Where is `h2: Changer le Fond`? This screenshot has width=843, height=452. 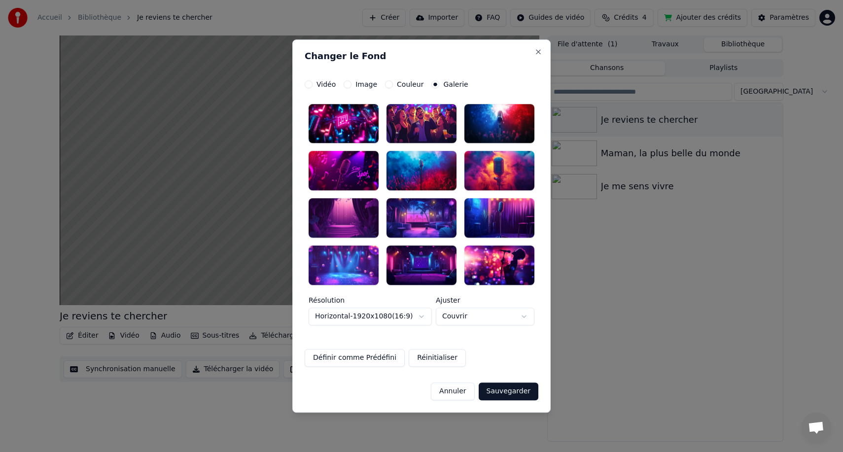
h2: Changer le Fond is located at coordinates (421, 56).